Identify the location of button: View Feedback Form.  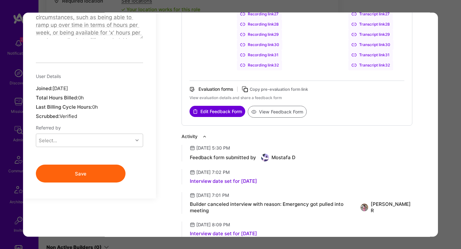
(277, 112).